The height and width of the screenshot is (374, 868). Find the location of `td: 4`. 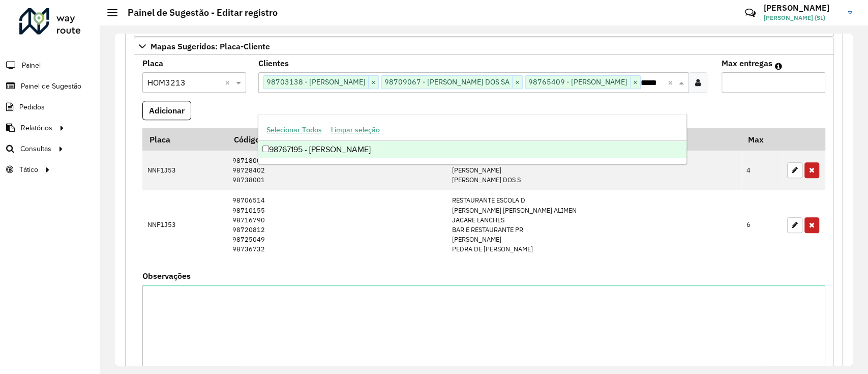

td: 4 is located at coordinates (762, 170).